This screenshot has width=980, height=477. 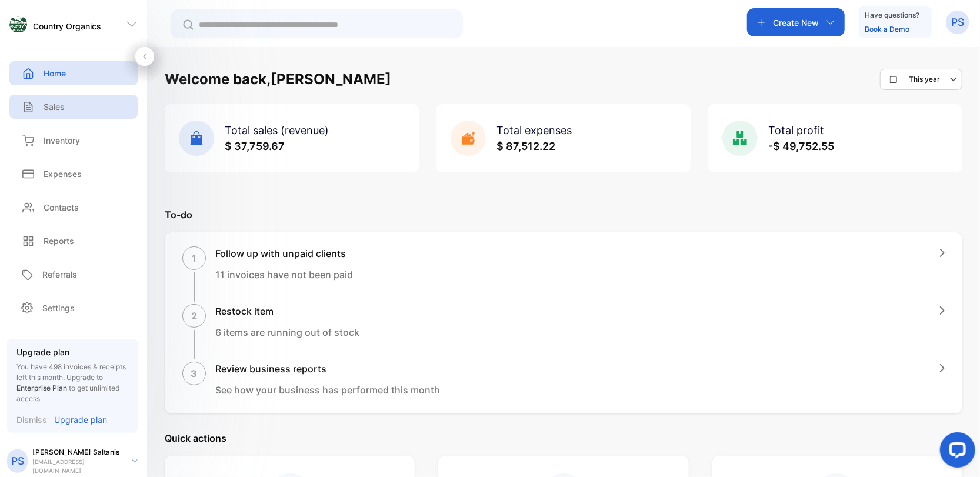 What do you see at coordinates (58, 307) in the screenshot?
I see `p: Settings` at bounding box center [58, 307].